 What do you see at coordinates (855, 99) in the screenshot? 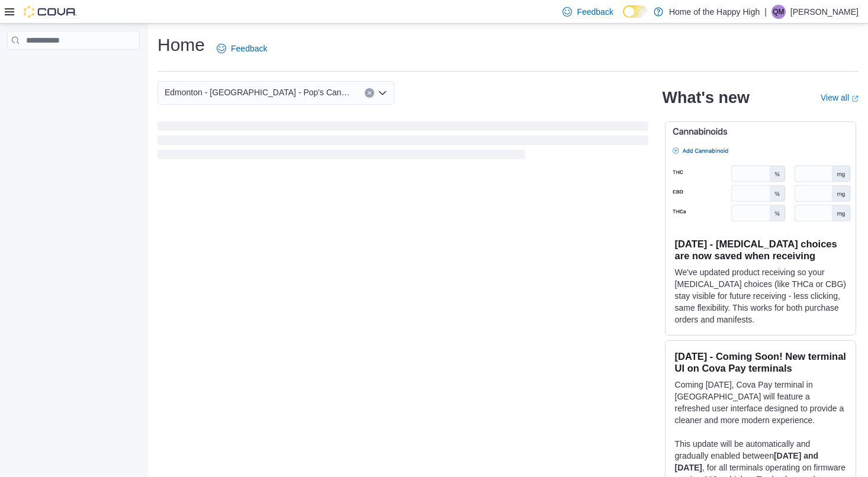
I see `svg: External link` at bounding box center [855, 99].